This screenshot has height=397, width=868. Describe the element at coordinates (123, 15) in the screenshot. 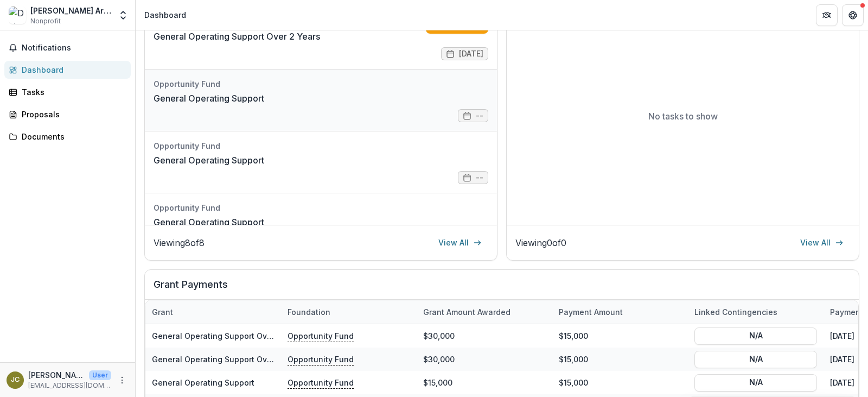

I see `button: Open entity switcher` at that location.